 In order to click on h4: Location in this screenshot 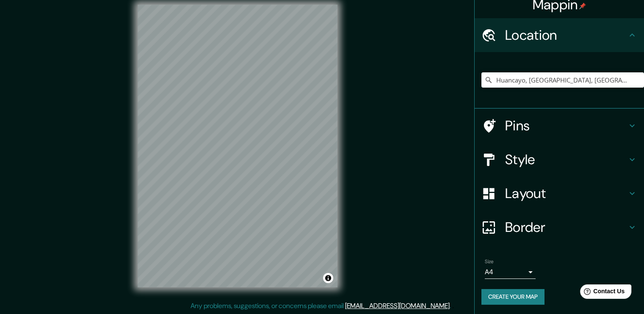, I will do `click(566, 35)`.